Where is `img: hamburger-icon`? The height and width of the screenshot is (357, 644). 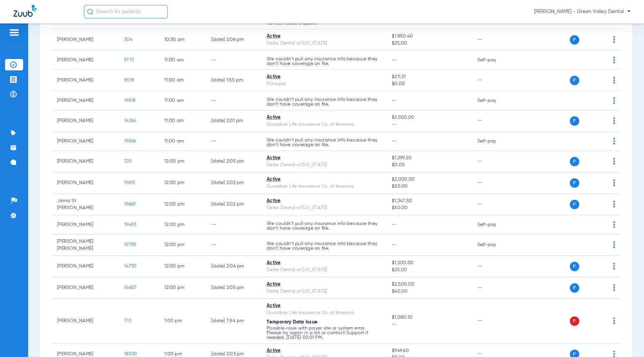 img: hamburger-icon is located at coordinates (14, 33).